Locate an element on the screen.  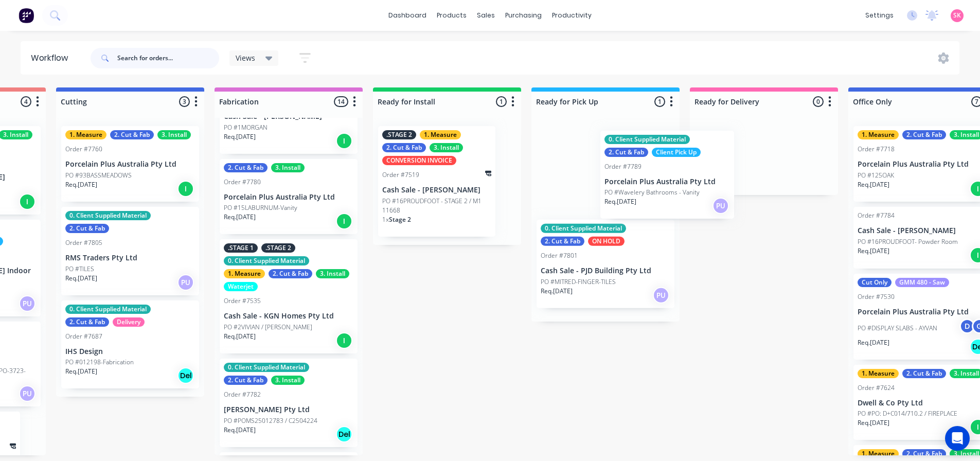
span: 3 is located at coordinates (184, 102).